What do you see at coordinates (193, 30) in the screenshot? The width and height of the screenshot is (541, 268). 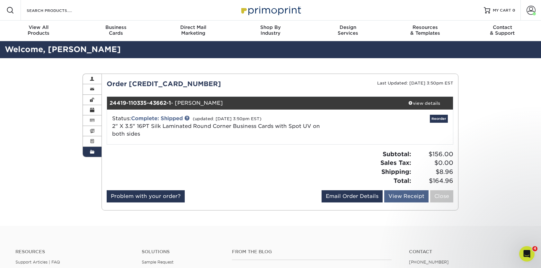 I see `div: Marketing` at bounding box center [193, 30].